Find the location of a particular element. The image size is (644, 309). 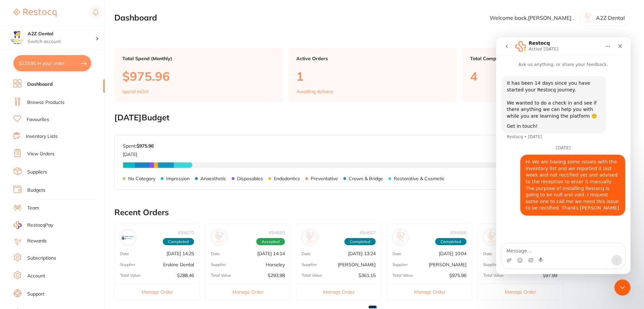

button: Home is located at coordinates (112, 9).